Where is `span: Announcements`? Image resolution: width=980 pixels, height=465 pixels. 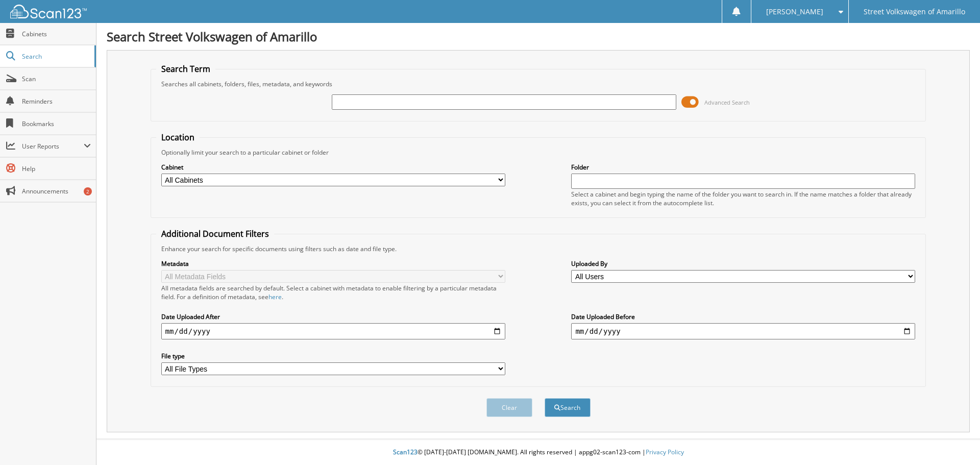
span: Announcements is located at coordinates (56, 191).